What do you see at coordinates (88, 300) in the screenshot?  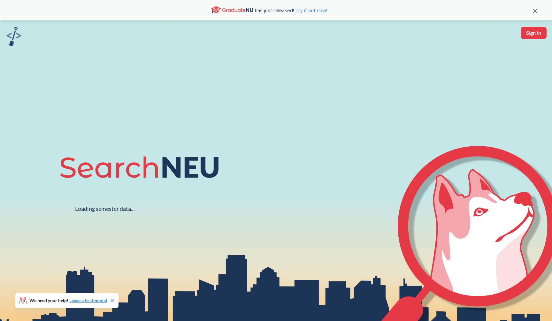 I see `a: Leave a testimonial` at bounding box center [88, 300].